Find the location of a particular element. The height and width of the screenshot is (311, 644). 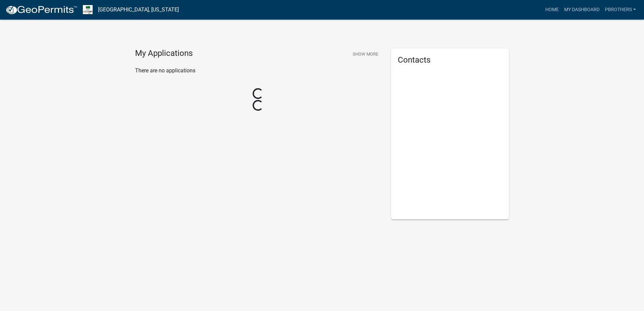

p: There are no applications is located at coordinates (258, 71).